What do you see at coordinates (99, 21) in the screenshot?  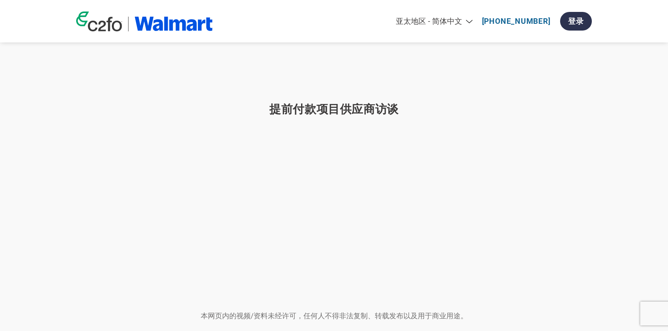 I see `img: c2fo logo` at bounding box center [99, 21].